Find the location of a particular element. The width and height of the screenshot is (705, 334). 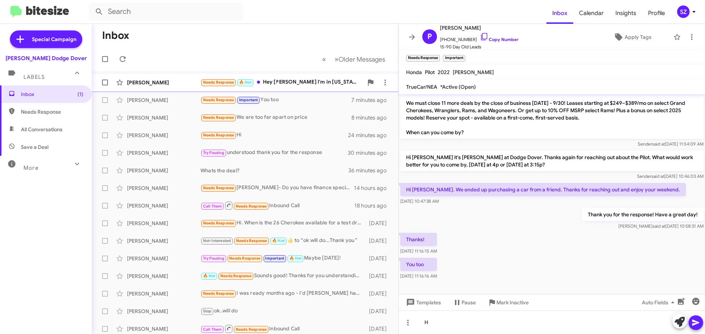

div: Whats the deal? is located at coordinates (274, 171).